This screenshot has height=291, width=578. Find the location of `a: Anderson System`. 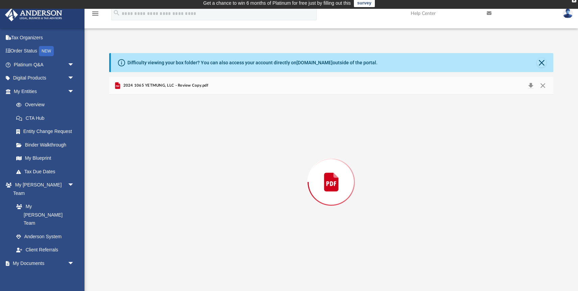

a: Anderson System is located at coordinates (45, 236).